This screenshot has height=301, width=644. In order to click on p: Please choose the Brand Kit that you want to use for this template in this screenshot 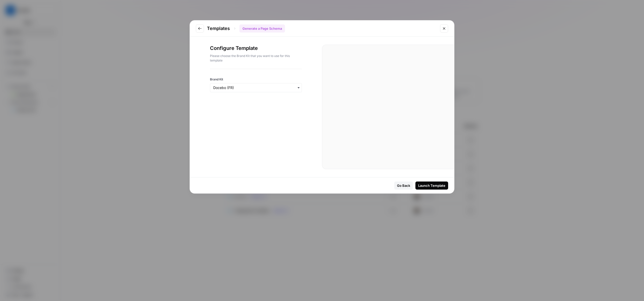, I will do `click(256, 58)`.